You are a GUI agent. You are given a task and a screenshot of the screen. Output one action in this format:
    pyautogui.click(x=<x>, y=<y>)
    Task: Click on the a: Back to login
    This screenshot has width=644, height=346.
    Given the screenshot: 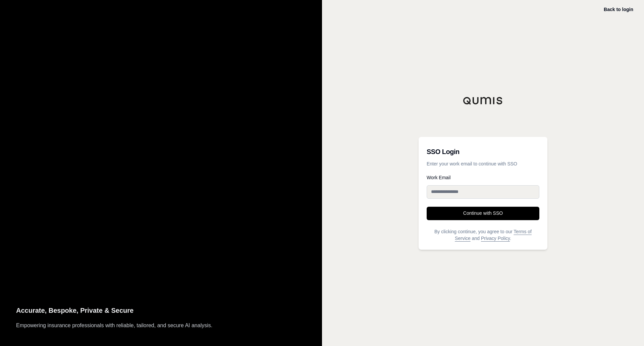 What is the action you would take?
    pyautogui.click(x=618, y=10)
    